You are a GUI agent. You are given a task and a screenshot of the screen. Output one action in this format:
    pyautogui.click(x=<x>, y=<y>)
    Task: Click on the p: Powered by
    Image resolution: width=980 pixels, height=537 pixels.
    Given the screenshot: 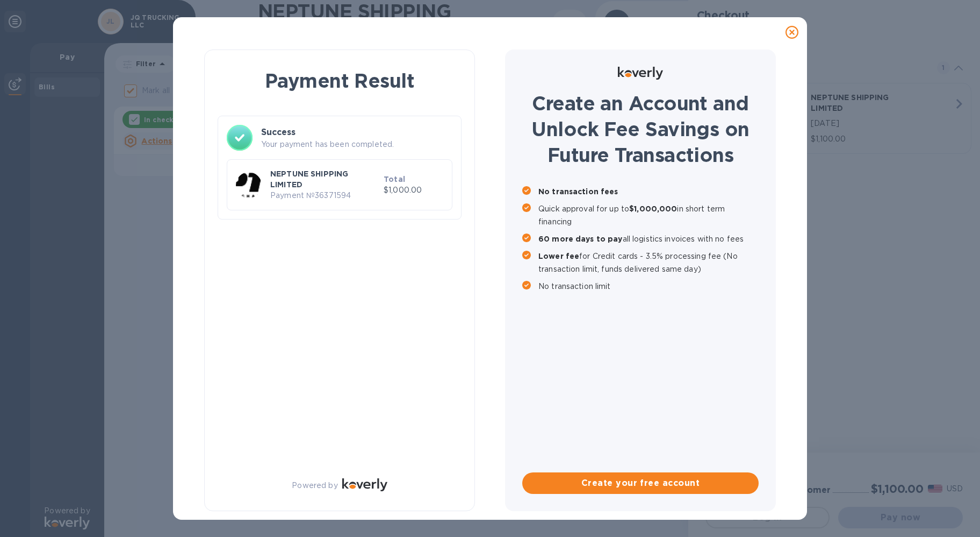 What is the action you would take?
    pyautogui.click(x=314, y=485)
    